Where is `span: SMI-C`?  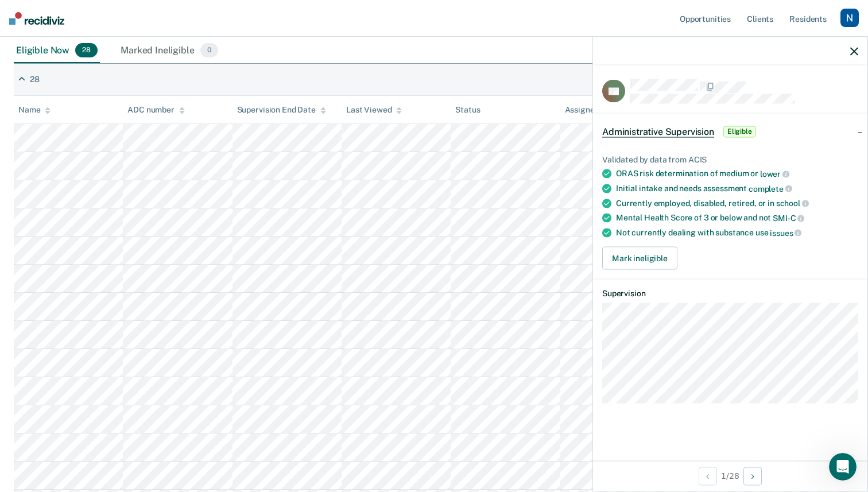 span: SMI-C is located at coordinates (788, 218).